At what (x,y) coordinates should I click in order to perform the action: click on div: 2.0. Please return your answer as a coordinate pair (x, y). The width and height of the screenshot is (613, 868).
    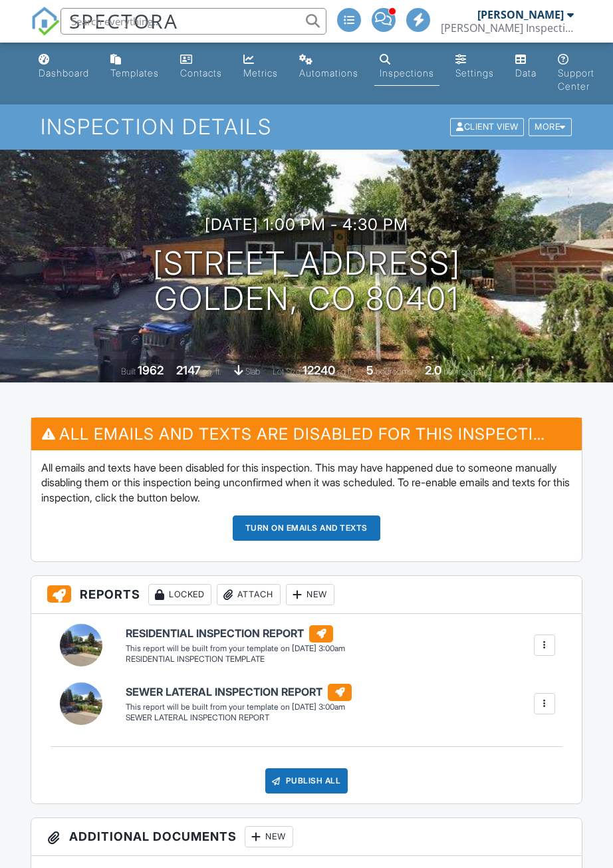
    Looking at the image, I should click on (433, 370).